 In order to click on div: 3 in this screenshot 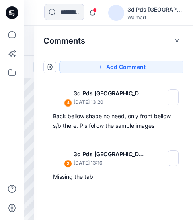, I will do `click(68, 164)`.